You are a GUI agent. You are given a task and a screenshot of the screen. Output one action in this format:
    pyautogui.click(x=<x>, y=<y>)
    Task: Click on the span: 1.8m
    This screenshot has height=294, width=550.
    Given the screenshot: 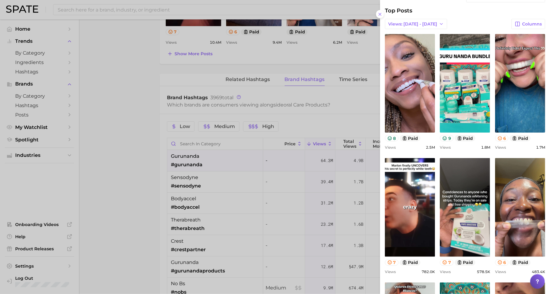 What is the action you would take?
    pyautogui.click(x=486, y=147)
    